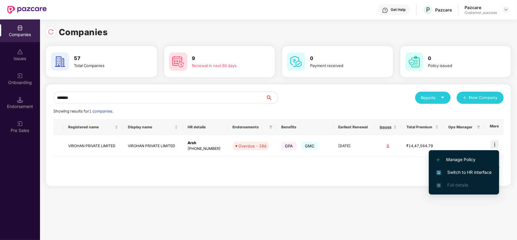 The height and width of the screenshot is (240, 517). What do you see at coordinates (343, 65) in the screenshot?
I see `div: Payment received` at bounding box center [343, 65].